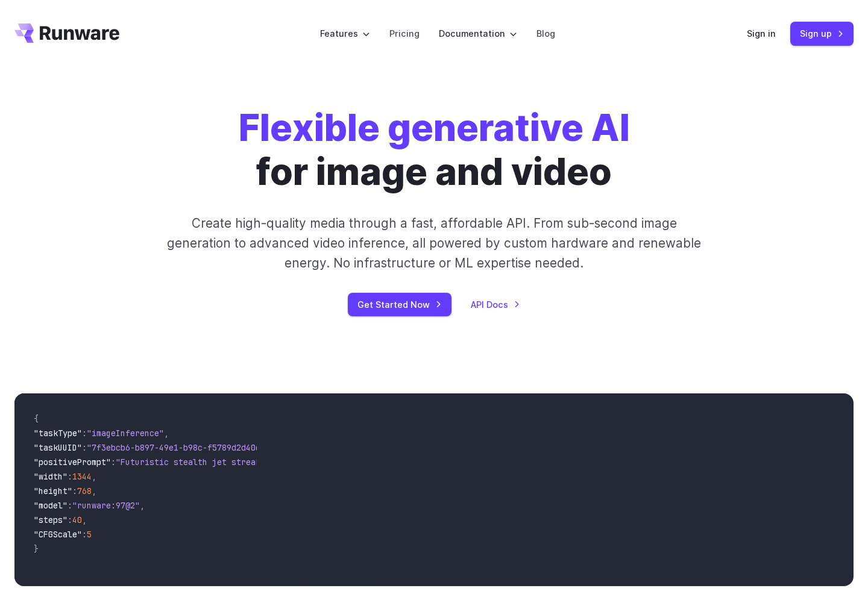 Image resolution: width=868 pixels, height=600 pixels. Describe the element at coordinates (51, 477) in the screenshot. I see `span: "width"` at that location.